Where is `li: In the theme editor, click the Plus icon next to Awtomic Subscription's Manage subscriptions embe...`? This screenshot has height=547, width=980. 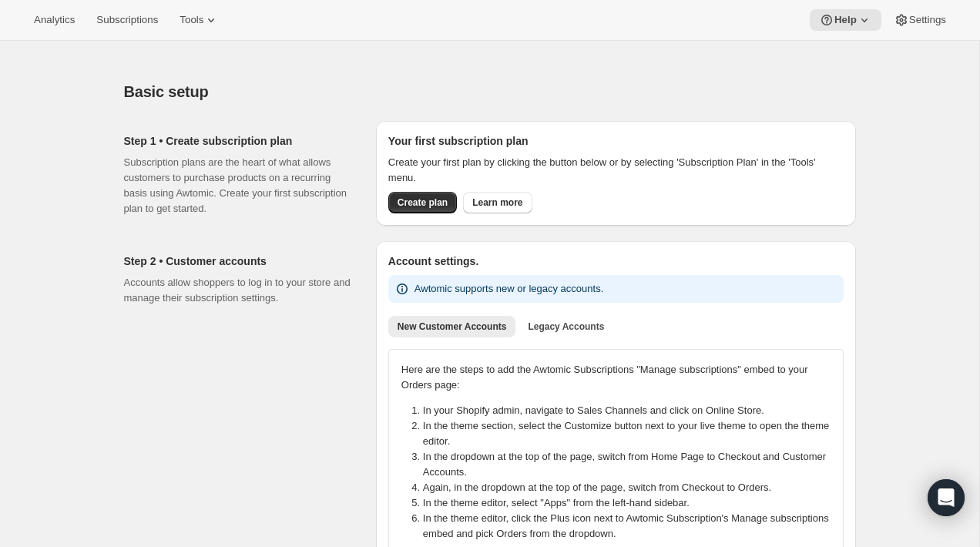 li: In the theme editor, click the Plus icon next to Awtomic Subscription's Manage subscriptions embe... is located at coordinates (631, 527).